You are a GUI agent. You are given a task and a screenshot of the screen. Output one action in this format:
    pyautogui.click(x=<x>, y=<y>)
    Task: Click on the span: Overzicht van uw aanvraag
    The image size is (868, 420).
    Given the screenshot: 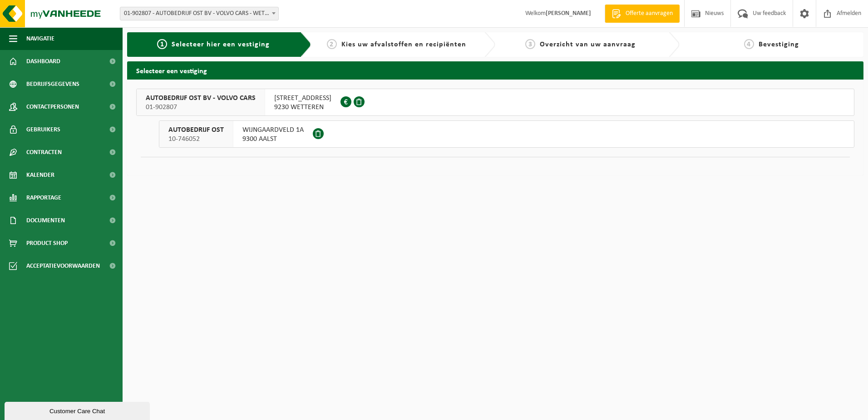 What is the action you would take?
    pyautogui.click(x=588, y=45)
    